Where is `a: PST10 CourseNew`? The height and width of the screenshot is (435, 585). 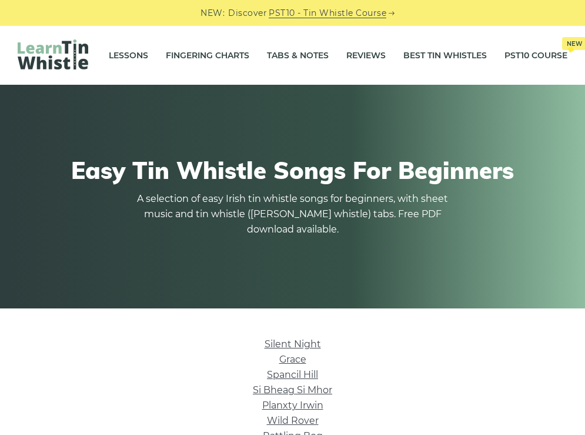 a: PST10 CourseNew is located at coordinates (536, 55).